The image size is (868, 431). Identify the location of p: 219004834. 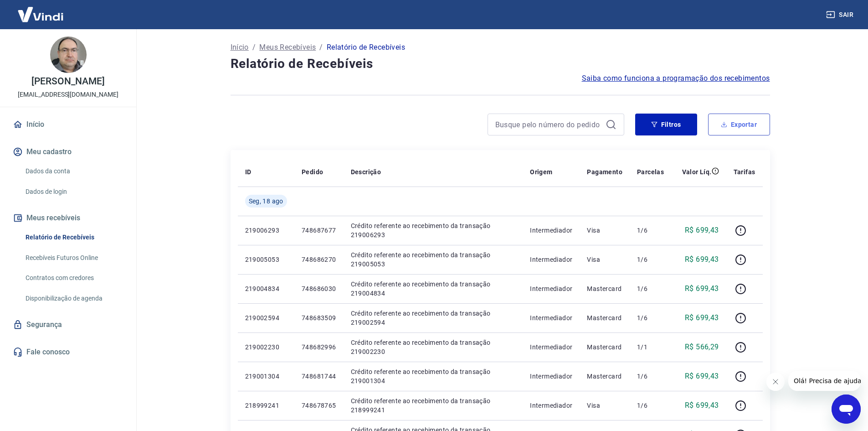
(266, 288).